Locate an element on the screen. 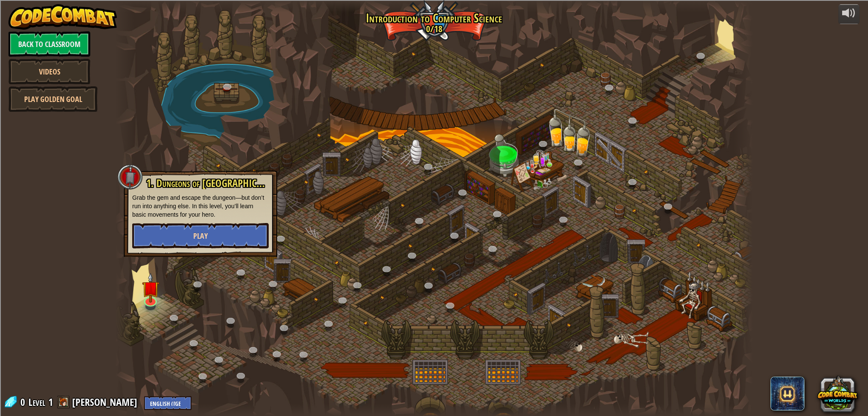  div: Options is located at coordinates (434, 37).